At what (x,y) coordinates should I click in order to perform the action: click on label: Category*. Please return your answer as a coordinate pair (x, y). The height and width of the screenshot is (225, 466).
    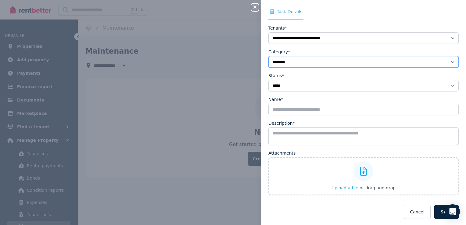
    Looking at the image, I should click on (279, 52).